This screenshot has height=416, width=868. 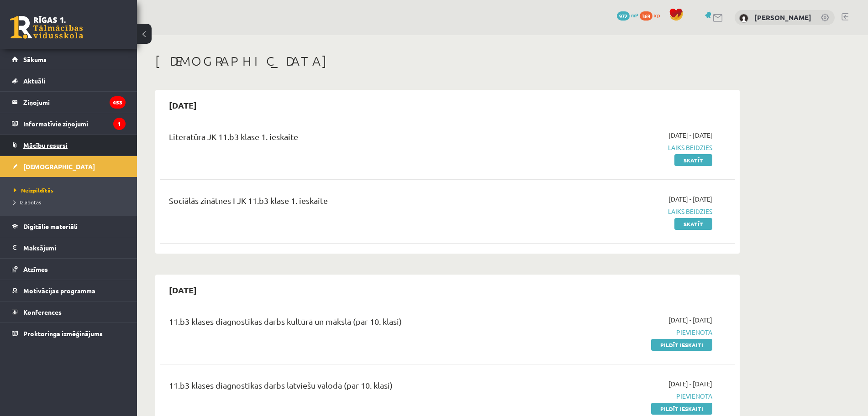 I want to click on a: Aktuāli, so click(x=69, y=81).